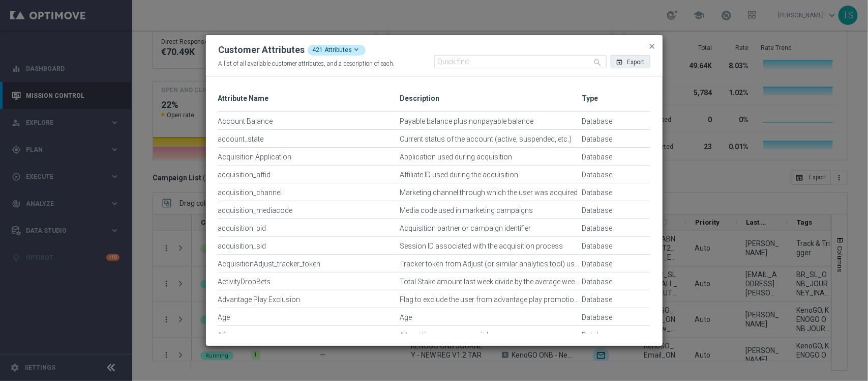 This screenshot has height=381, width=868. What do you see at coordinates (309, 233) in the screenshot?
I see `div: acquisition_pid` at bounding box center [309, 233].